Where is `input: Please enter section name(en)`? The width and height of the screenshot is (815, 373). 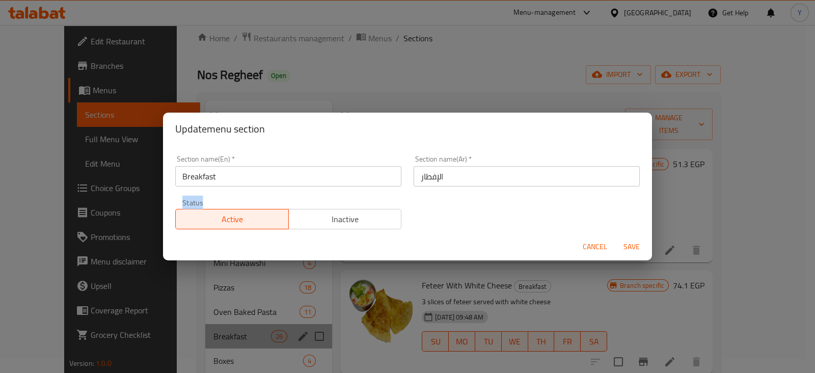
input: Please enter section name(en) is located at coordinates (288, 176).